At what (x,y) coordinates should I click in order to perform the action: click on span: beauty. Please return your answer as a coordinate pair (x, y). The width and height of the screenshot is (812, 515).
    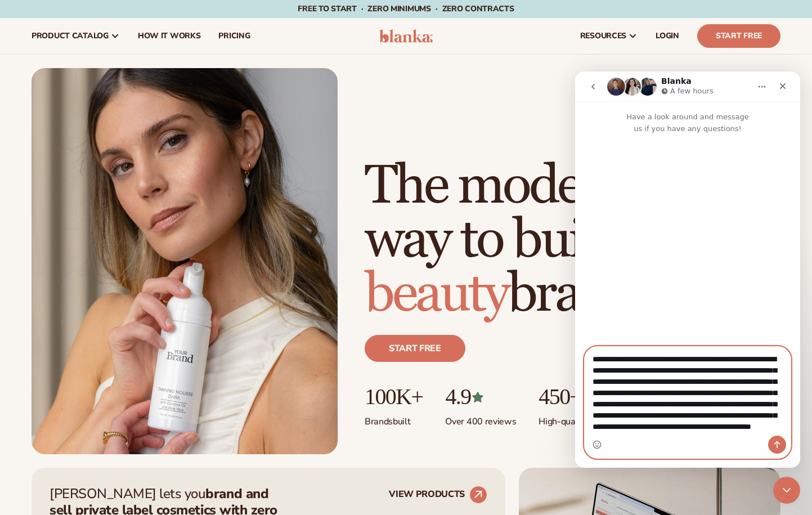
    Looking at the image, I should click on (436, 294).